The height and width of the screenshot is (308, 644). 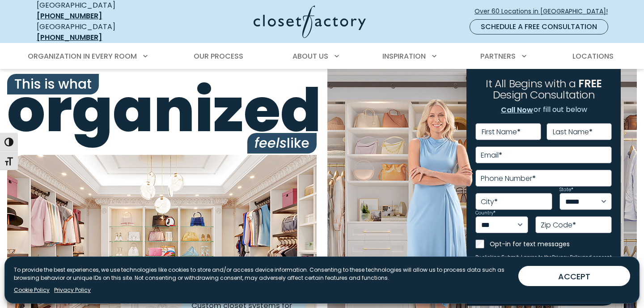 I want to click on i: feels, so click(x=270, y=143).